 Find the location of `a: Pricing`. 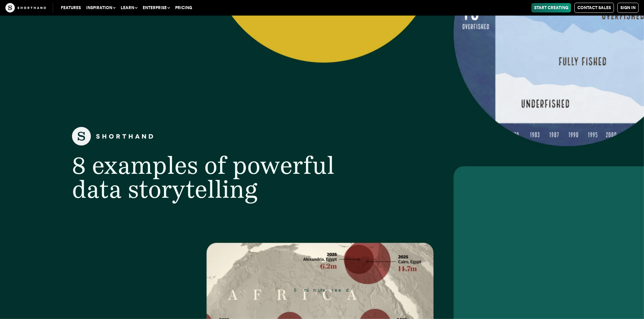

a: Pricing is located at coordinates (183, 8).